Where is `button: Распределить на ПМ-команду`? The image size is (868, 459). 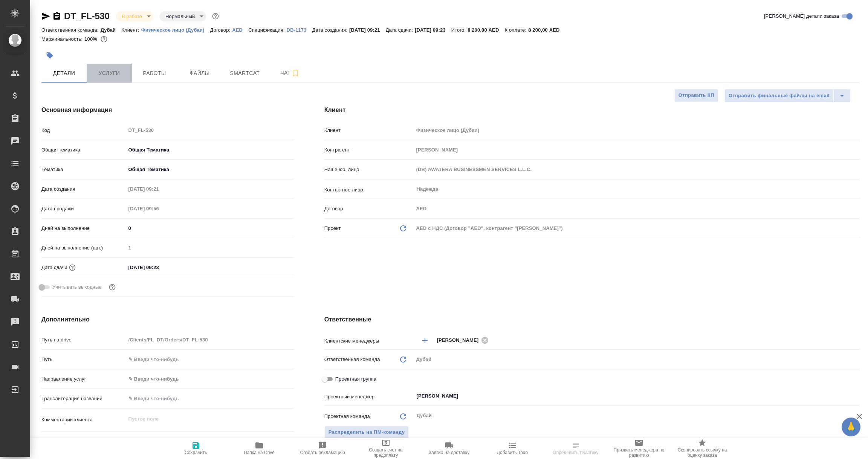 button: Распределить на ПМ-команду is located at coordinates (367, 432).